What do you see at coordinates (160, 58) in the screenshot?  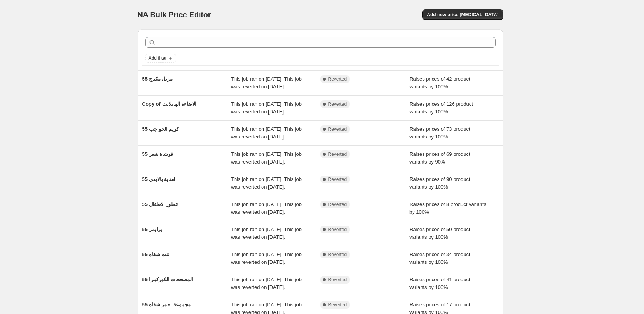 I see `button: Add filter` at bounding box center [160, 58].